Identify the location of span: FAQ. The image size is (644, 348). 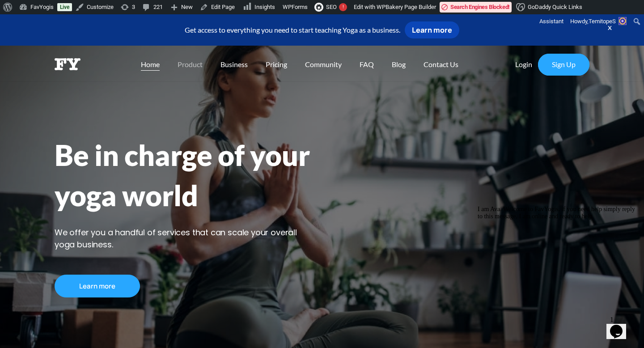
(367, 64).